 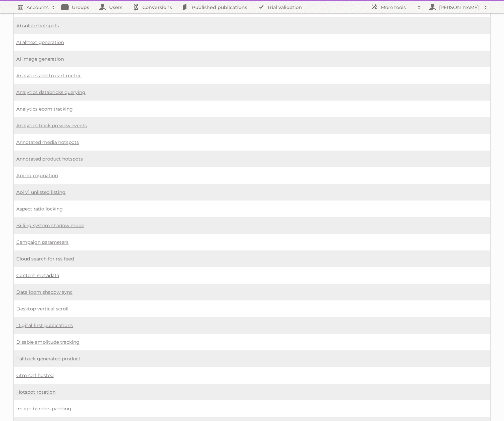 I want to click on a: AI alttext generation, so click(x=40, y=42).